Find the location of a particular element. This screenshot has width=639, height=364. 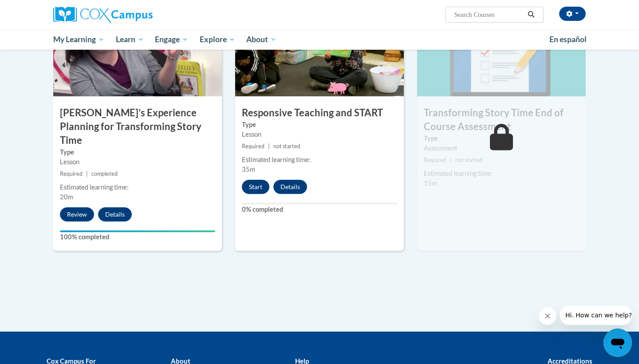

span: Engage is located at coordinates (172, 39).